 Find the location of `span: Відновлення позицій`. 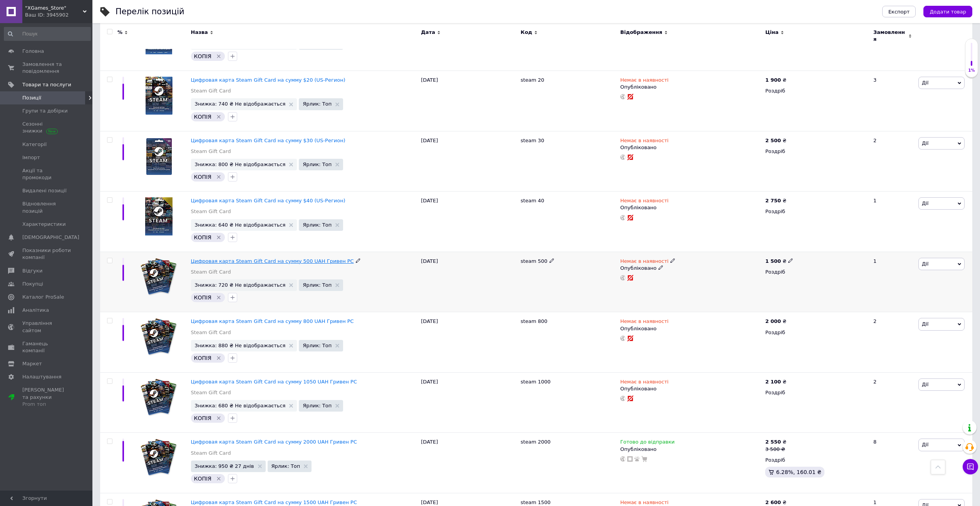

span: Відновлення позицій is located at coordinates (47, 207).